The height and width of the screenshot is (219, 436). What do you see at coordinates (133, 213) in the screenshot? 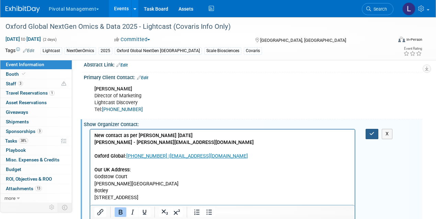
I see `button: Italic` at bounding box center [133, 213].